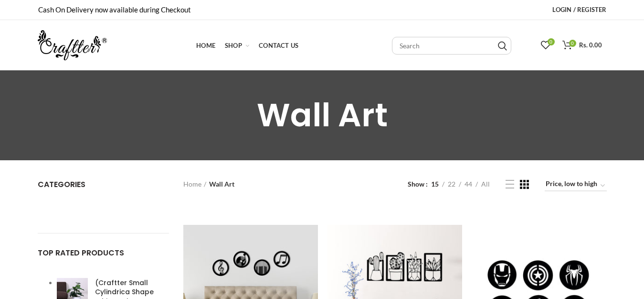 The height and width of the screenshot is (299, 644). Describe the element at coordinates (234, 45) in the screenshot. I see `span: Shop` at that location.